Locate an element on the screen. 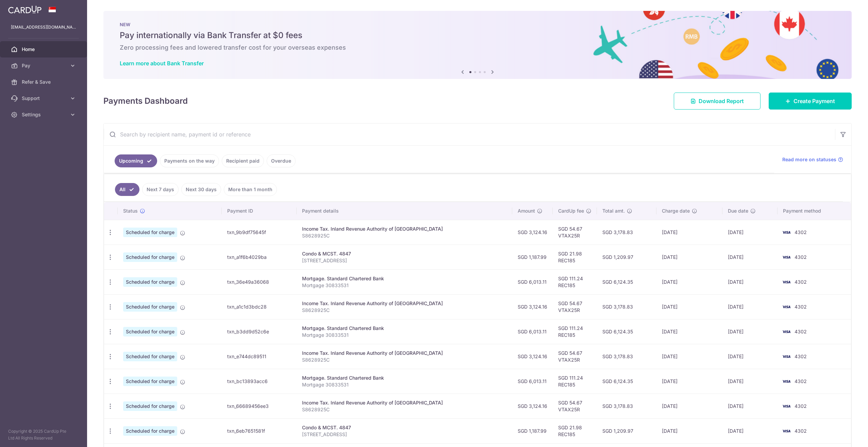 The height and width of the screenshot is (447, 868). input: Search by recipient name, payment id or reference is located at coordinates (469, 135).